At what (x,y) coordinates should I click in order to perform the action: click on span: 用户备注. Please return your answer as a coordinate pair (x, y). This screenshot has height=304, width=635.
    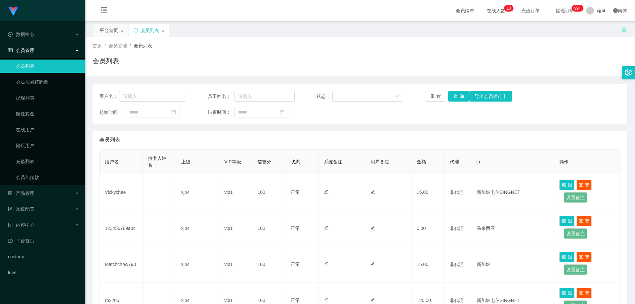
    Looking at the image, I should click on (380, 162).